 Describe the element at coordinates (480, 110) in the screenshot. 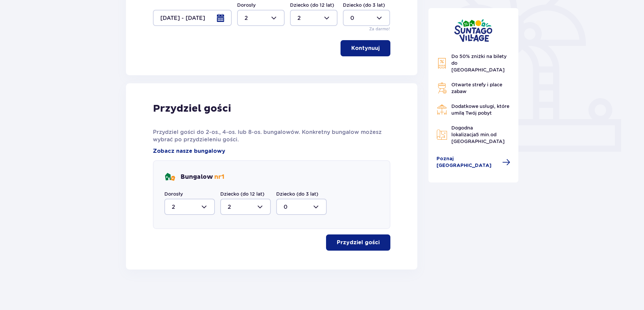

I see `span: Dodatkowe usługi, które umilą Twój pobyt` at that location.